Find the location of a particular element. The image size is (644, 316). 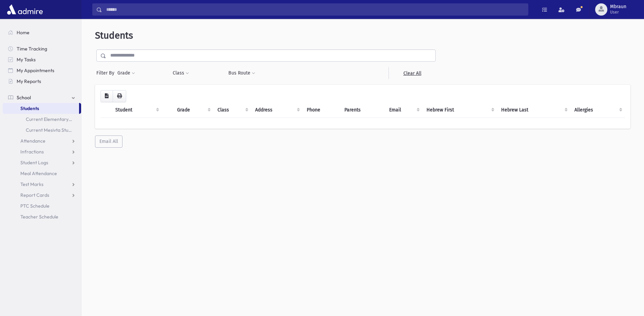

a: Student Logs is located at coordinates (42, 163).